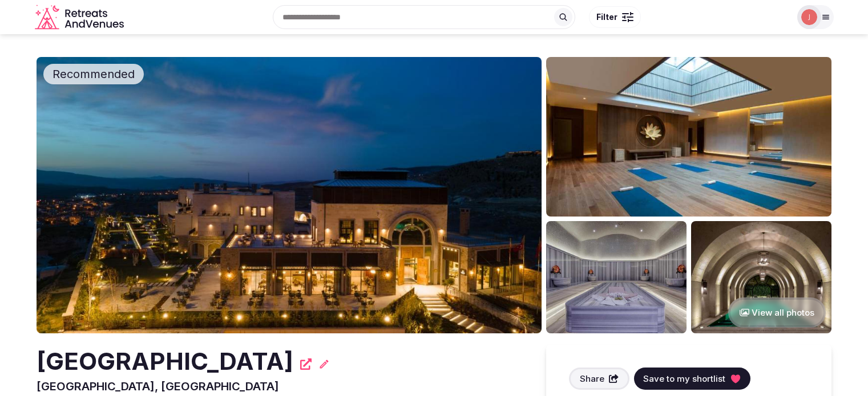 This screenshot has height=396, width=868. I want to click on span: Save to my shortlist, so click(685, 378).